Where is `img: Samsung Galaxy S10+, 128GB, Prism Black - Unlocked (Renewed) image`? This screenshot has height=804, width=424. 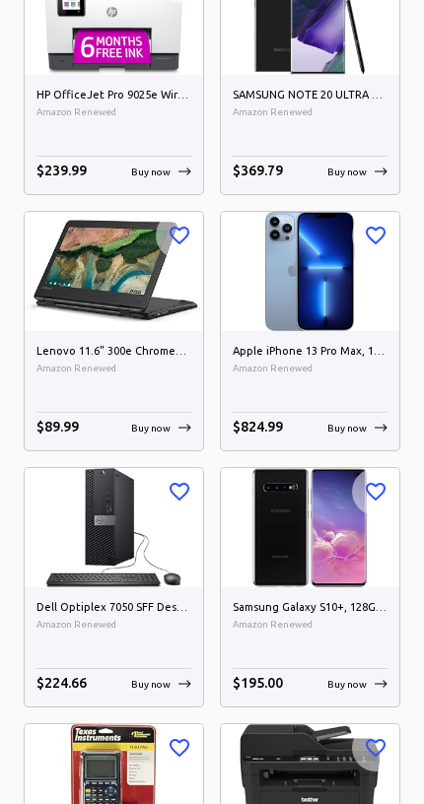
img: Samsung Galaxy S10+, 128GB, Prism Black - Unlocked (Renewed) image is located at coordinates (310, 527).